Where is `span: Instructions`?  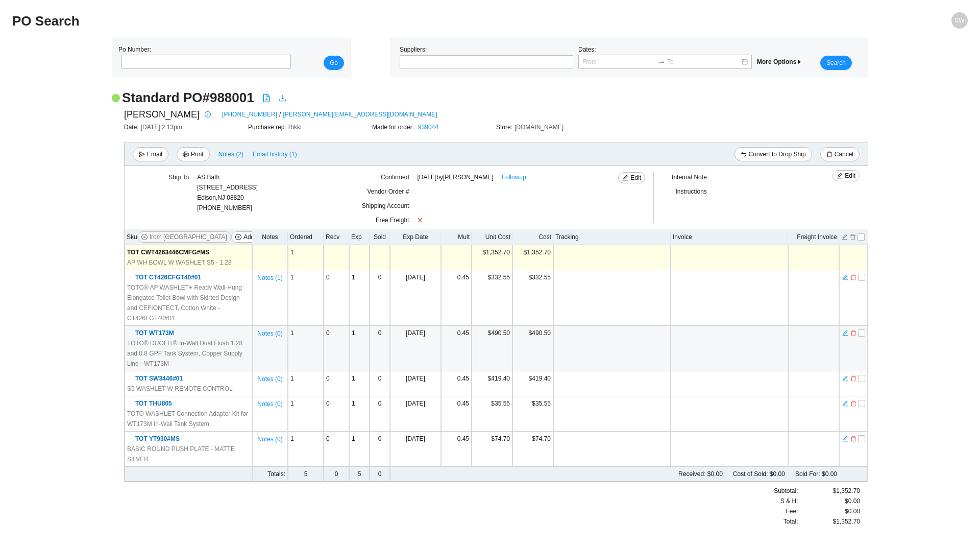
span: Instructions is located at coordinates (691, 192).